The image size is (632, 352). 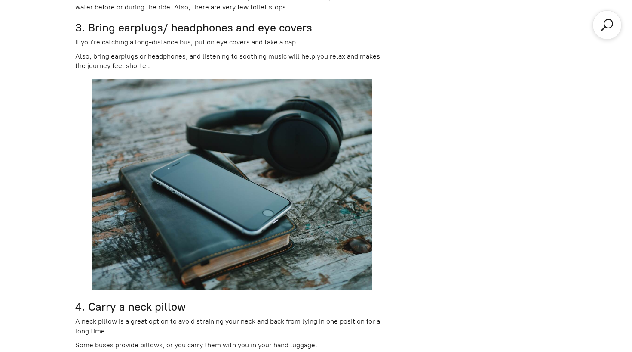 What do you see at coordinates (232, 307) in the screenshot?
I see `h3: 4. Carry a neck pillow` at bounding box center [232, 307].